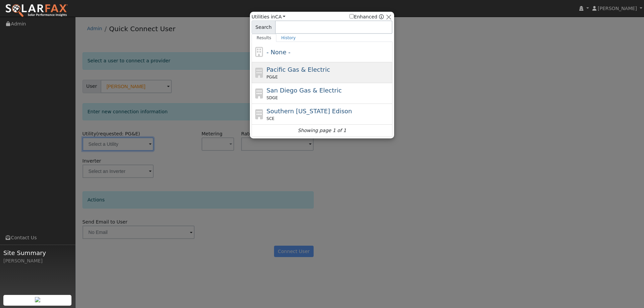 Image resolution: width=644 pixels, height=308 pixels. Describe the element at coordinates (272, 77) in the screenshot. I see `span: PG&E` at that location.